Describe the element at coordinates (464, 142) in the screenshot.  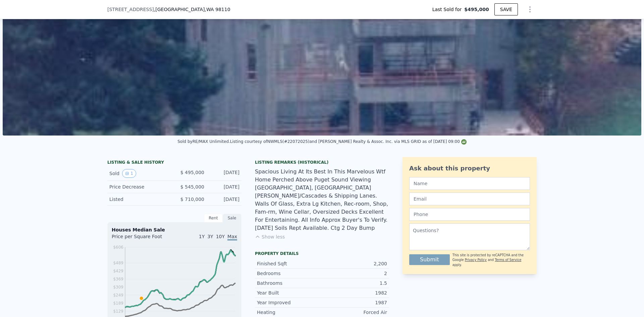
I see `img: NWMLS Logo` at that location.